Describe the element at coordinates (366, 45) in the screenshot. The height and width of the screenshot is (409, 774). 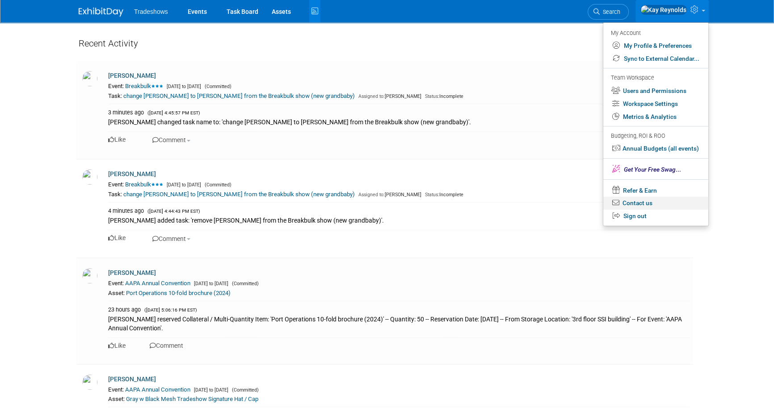
I see `div: Recent Activity` at that location.